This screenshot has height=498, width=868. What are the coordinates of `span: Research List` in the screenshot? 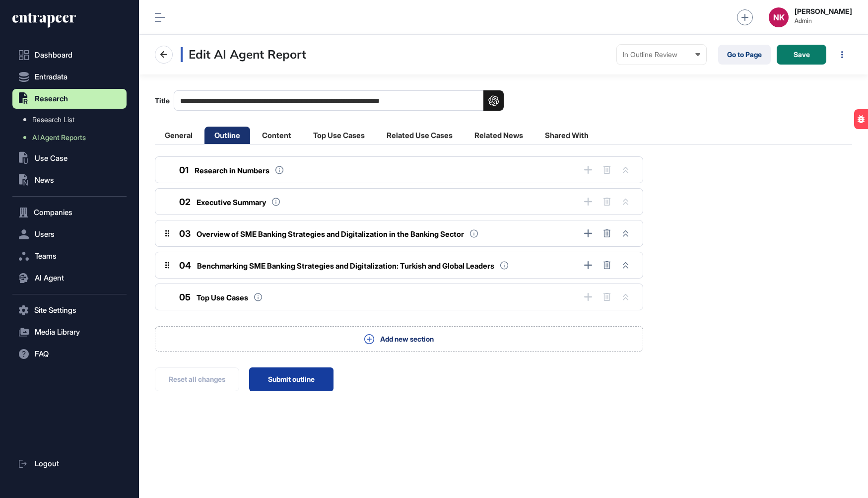 It's located at (53, 120).